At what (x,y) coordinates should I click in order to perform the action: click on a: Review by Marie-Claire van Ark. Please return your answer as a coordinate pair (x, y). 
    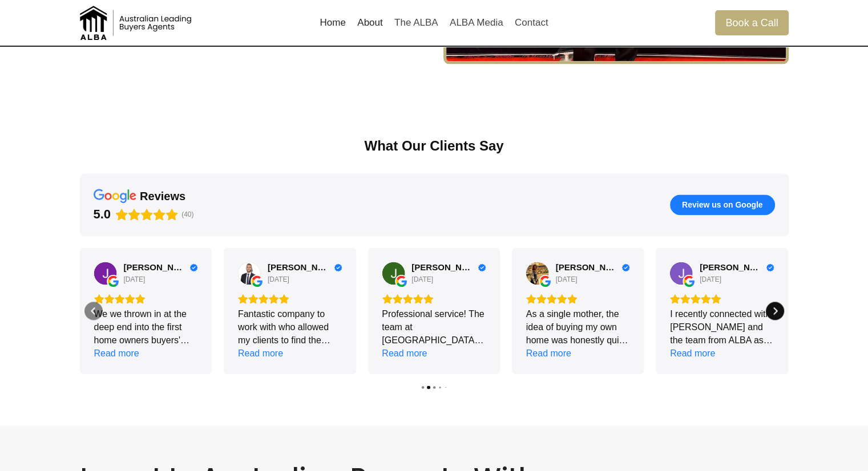
    Looking at the image, I should click on (593, 267).